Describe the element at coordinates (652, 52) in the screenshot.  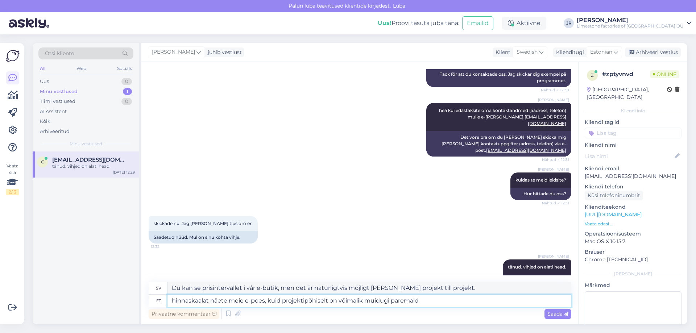
I see `div: Arhiveeri vestlus` at that location.